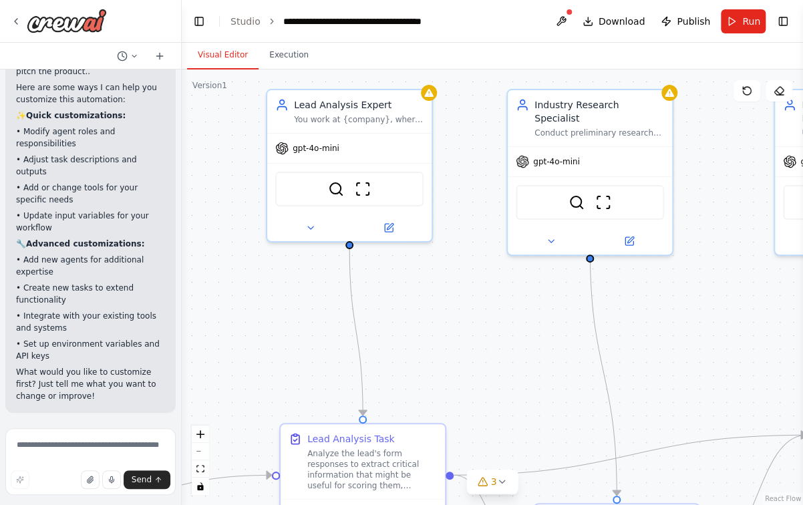 The image size is (803, 505). What do you see at coordinates (783, 498) in the screenshot?
I see `a: React Flow attribution` at bounding box center [783, 498].